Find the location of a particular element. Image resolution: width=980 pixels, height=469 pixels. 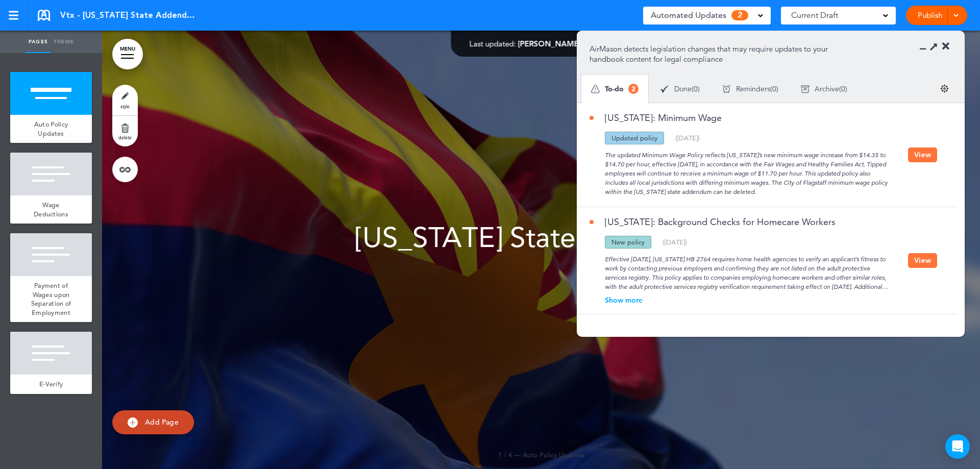

a: Publish is located at coordinates (929, 16).